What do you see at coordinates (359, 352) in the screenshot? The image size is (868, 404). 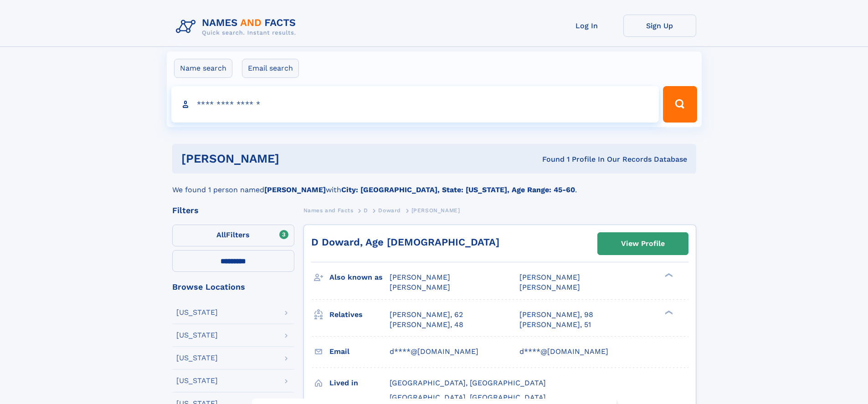 I see `h3: Email` at bounding box center [359, 352].